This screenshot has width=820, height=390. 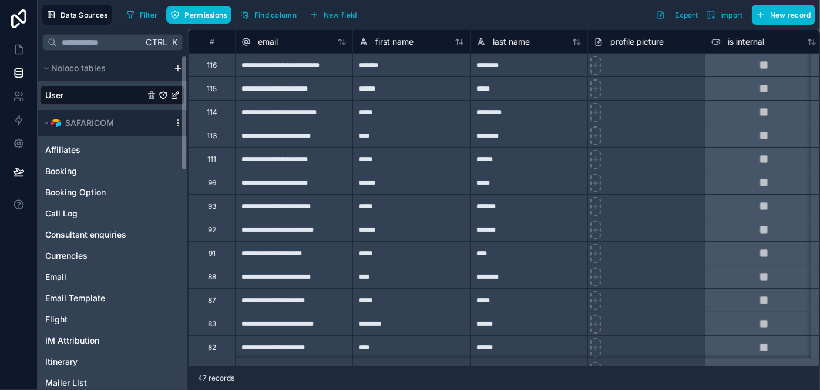 What do you see at coordinates (206, 15) in the screenshot?
I see `span: Permissions` at bounding box center [206, 15].